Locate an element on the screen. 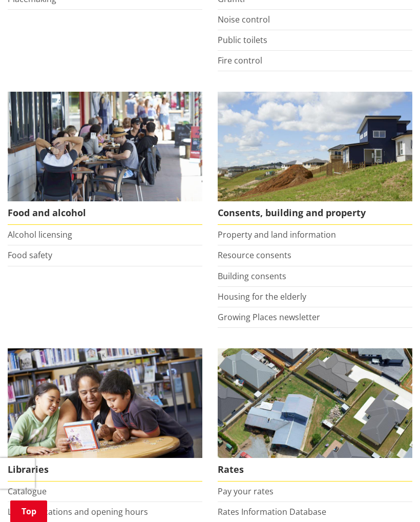 The height and width of the screenshot is (522, 420). a: Rates Information Database is located at coordinates (272, 511).